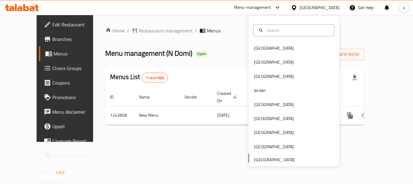 The height and width of the screenshot is (184, 413). I want to click on a: Coverage Report, so click(72, 141).